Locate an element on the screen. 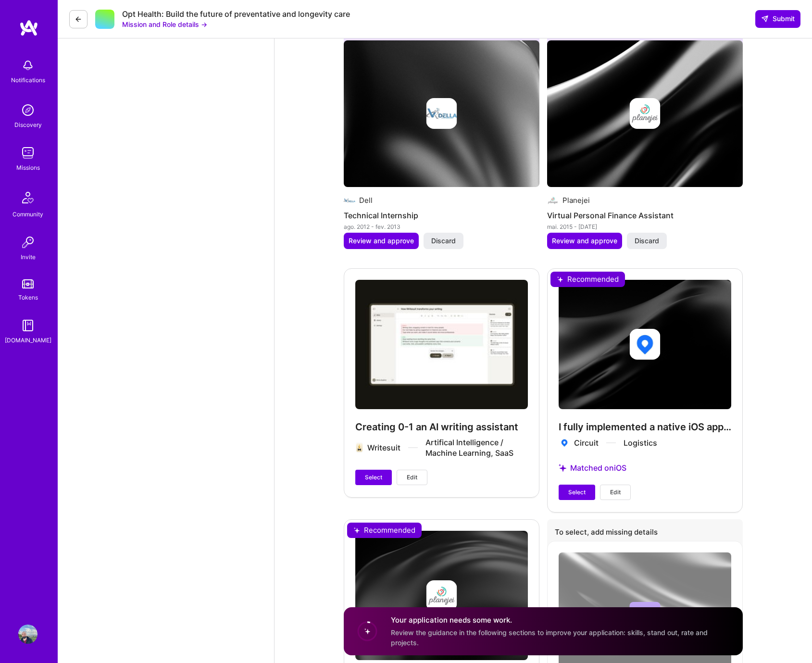  a: User Avatar is located at coordinates (28, 634).